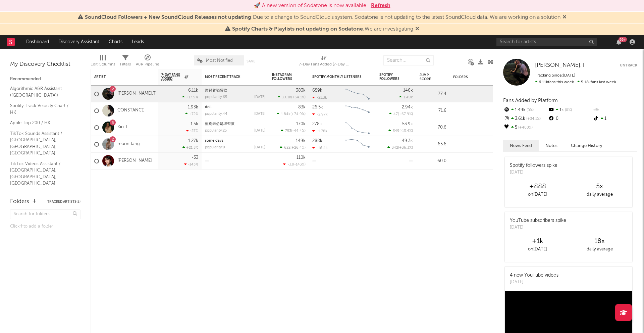 This screenshot has width=644, height=333. What do you see at coordinates (235, 141) in the screenshot?
I see `div: some days` at bounding box center [235, 141].